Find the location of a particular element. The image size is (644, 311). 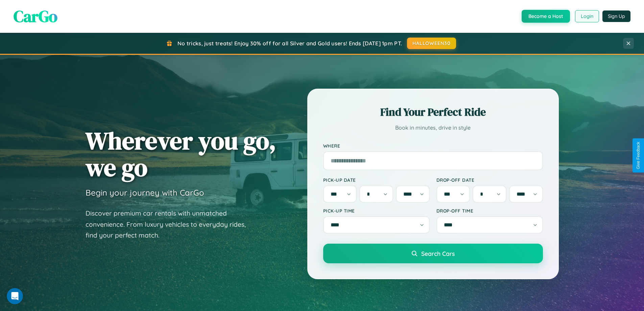

button: Login is located at coordinates (587, 16).